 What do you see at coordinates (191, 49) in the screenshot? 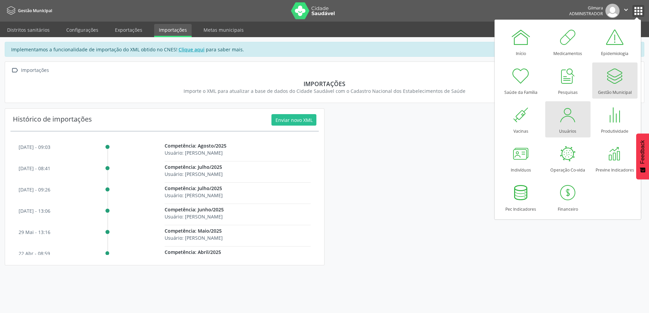
I see `u: Clique aqui` at bounding box center [191, 49].